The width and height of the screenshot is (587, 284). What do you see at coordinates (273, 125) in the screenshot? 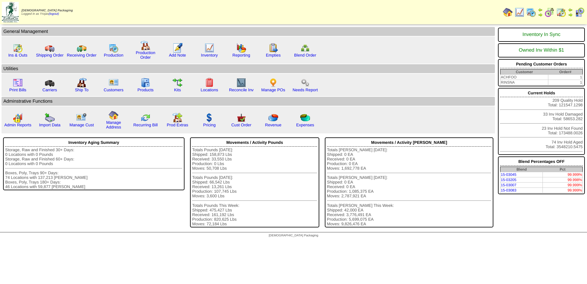
I see `a: Revenue` at bounding box center [273, 125].